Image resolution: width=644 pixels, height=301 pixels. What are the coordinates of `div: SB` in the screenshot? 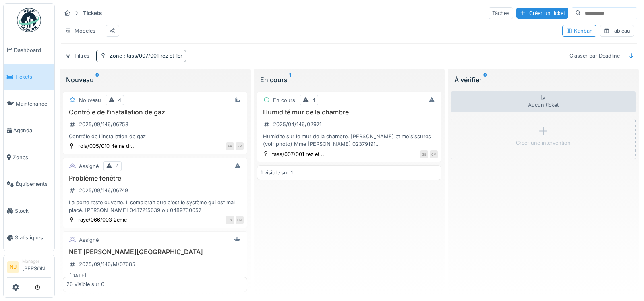 It's located at (424, 155).